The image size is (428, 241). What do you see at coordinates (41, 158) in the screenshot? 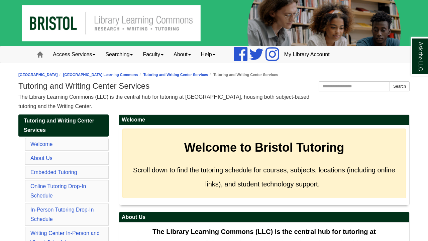
I see `a: About Us` at bounding box center [41, 158].